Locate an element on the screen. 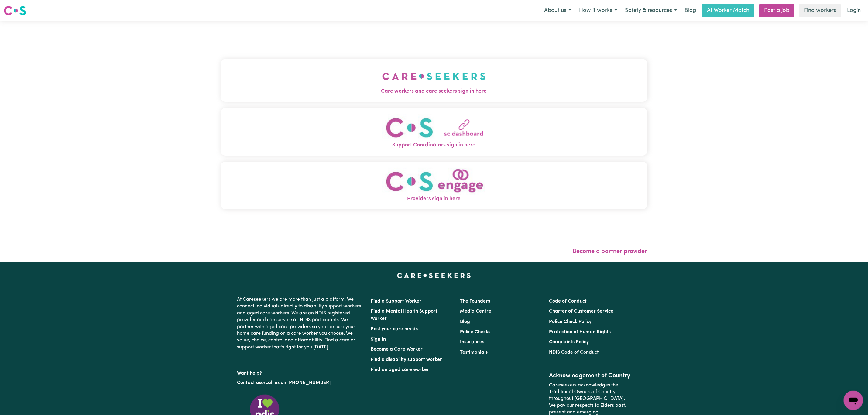 This screenshot has height=415, width=868. a: Code of Conduct is located at coordinates (568, 301).